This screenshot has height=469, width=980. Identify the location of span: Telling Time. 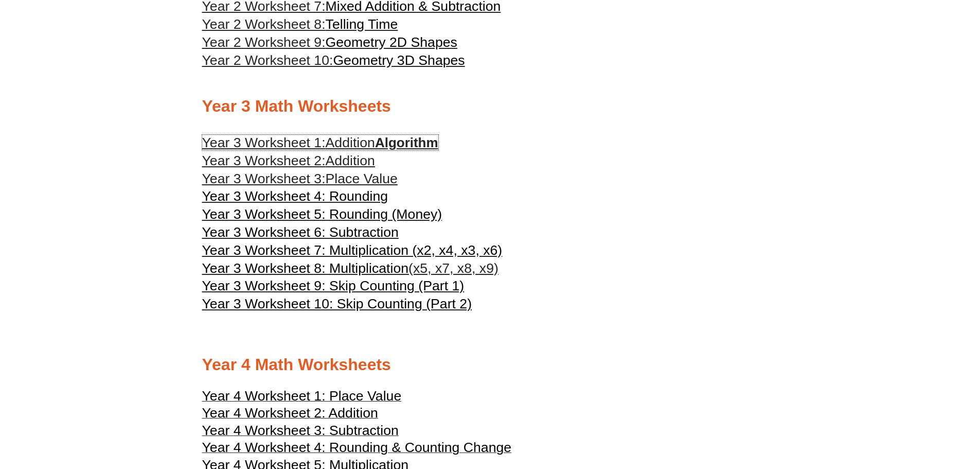
(362, 24).